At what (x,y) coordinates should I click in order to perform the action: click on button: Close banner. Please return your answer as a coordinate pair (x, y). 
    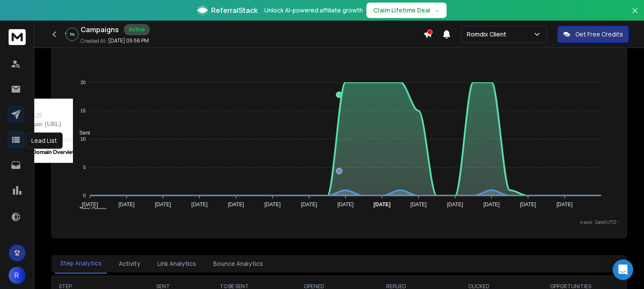
    Looking at the image, I should click on (635, 16).